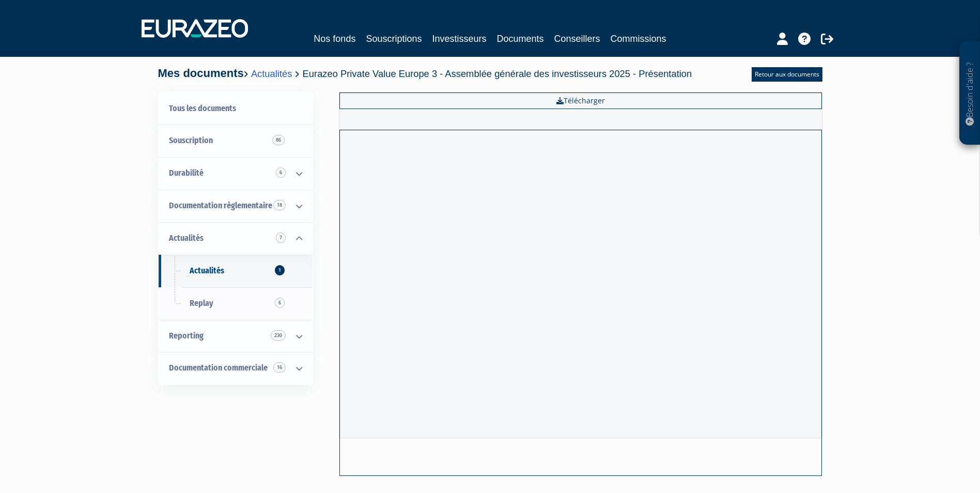 The height and width of the screenshot is (493, 980). What do you see at coordinates (581, 101) in the screenshot?
I see `a: Télécharger` at bounding box center [581, 101].